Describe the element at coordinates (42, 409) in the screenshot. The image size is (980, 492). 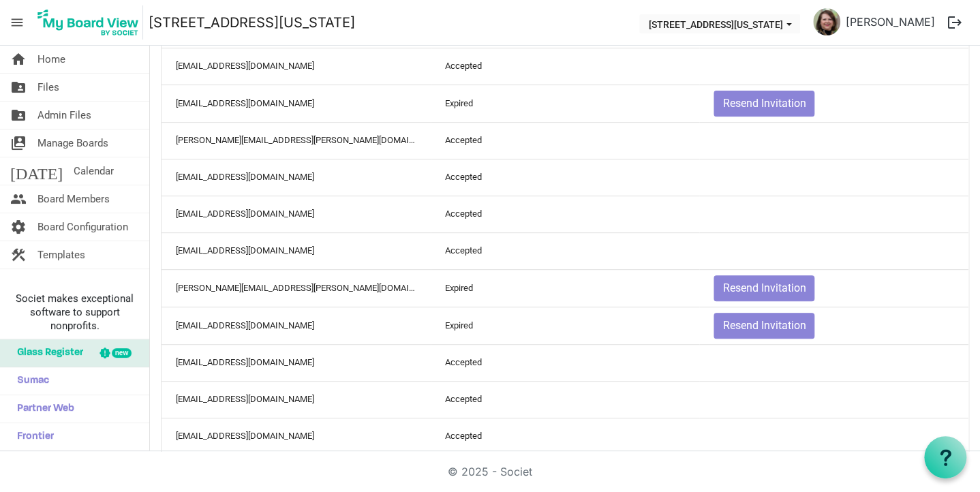
I see `span: Partner Web` at that location.